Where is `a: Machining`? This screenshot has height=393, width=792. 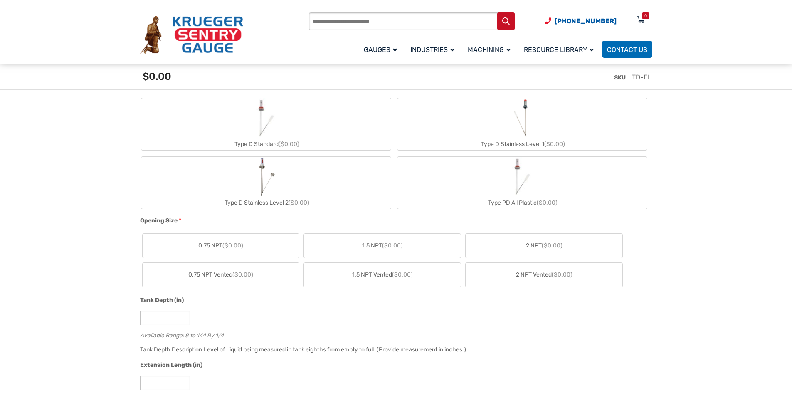
a: Machining is located at coordinates (490, 49).